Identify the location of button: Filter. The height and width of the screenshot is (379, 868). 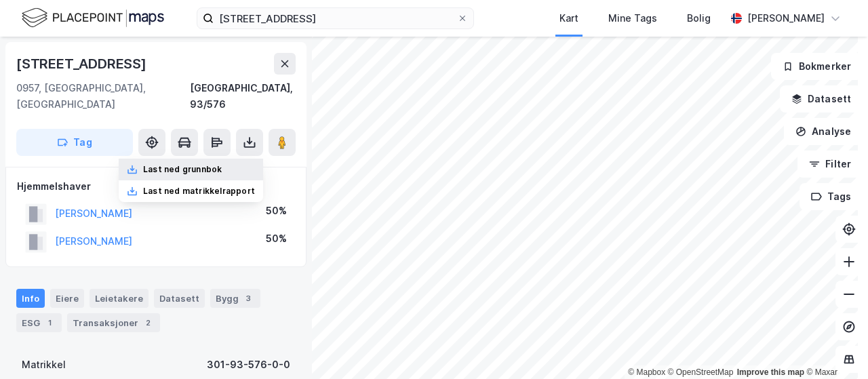
(830, 164).